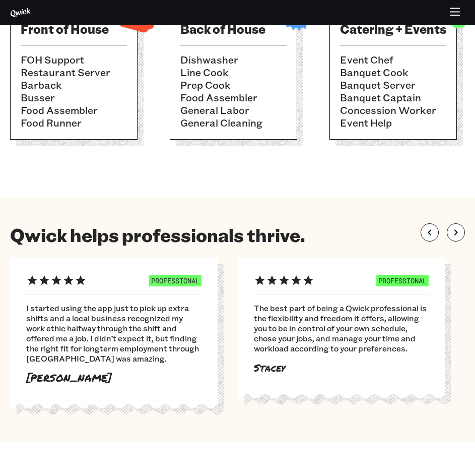  Describe the element at coordinates (74, 98) in the screenshot. I see `li: Busser` at that location.